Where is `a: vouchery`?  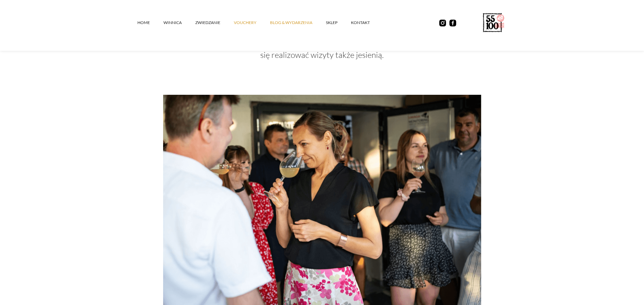
a: vouchery is located at coordinates (252, 22).